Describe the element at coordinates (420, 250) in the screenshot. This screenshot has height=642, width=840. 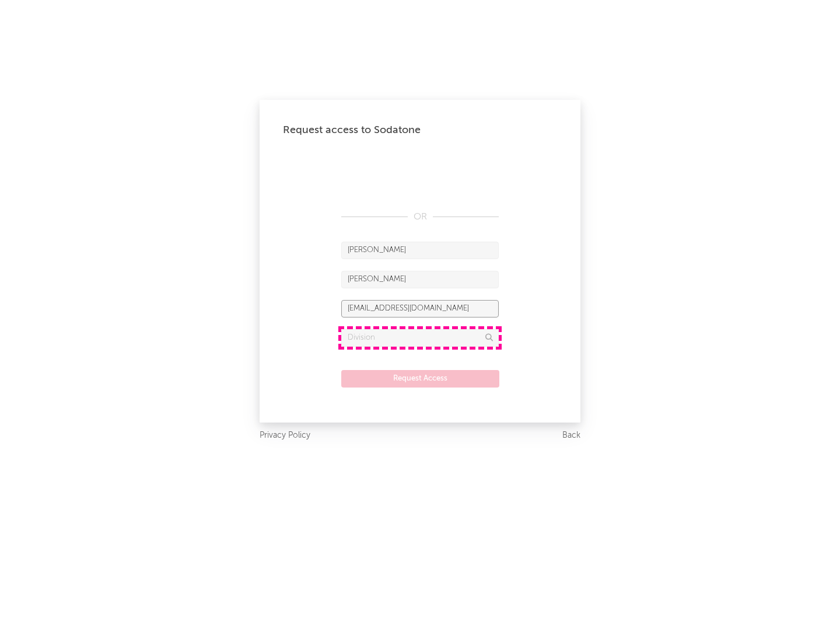
I see `input: First Name` at that location.